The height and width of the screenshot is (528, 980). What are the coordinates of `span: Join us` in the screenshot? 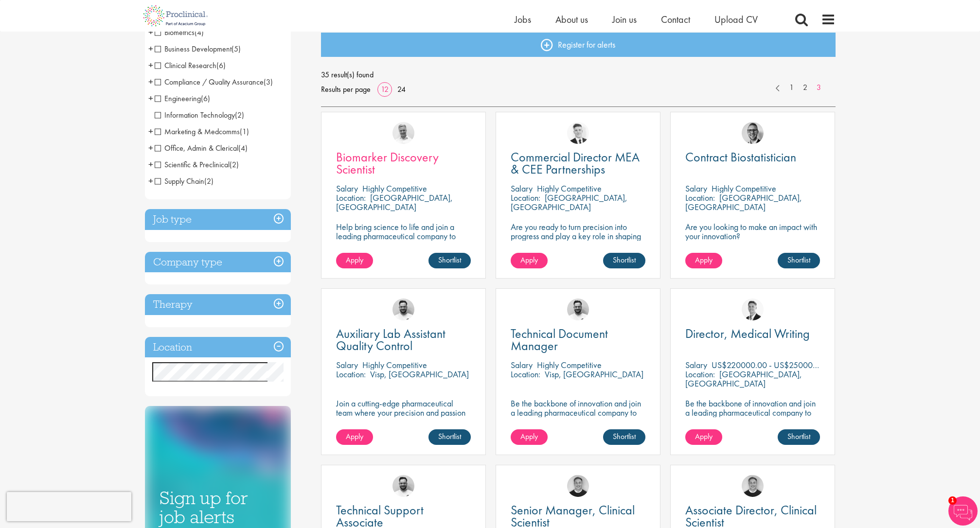 It's located at (624, 19).